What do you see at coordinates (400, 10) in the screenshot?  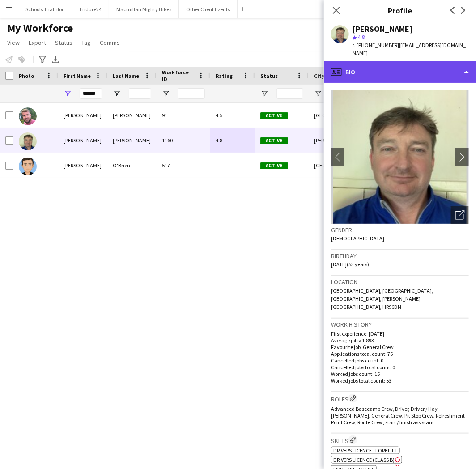 I see `h3: Profile` at bounding box center [400, 10].